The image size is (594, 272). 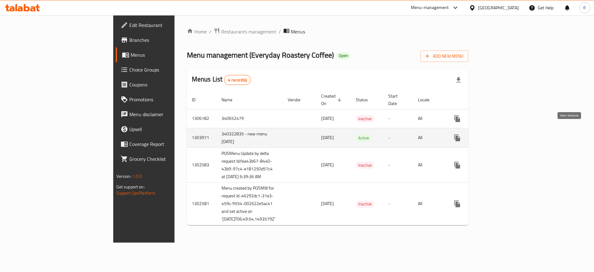 What do you see at coordinates (164, 144) in the screenshot?
I see `a: Coverage Report` at bounding box center [164, 144].